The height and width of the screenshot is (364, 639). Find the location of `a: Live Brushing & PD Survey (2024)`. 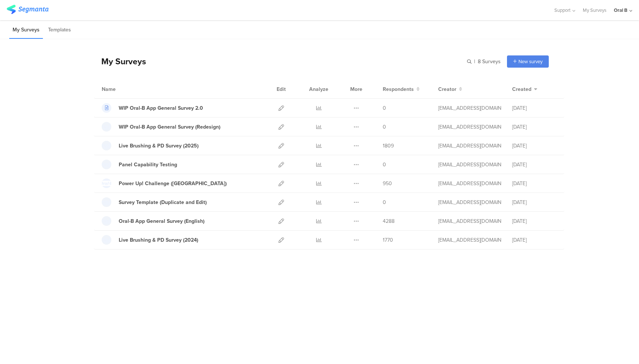

a: Live Brushing & PD Survey (2024) is located at coordinates (150, 240).